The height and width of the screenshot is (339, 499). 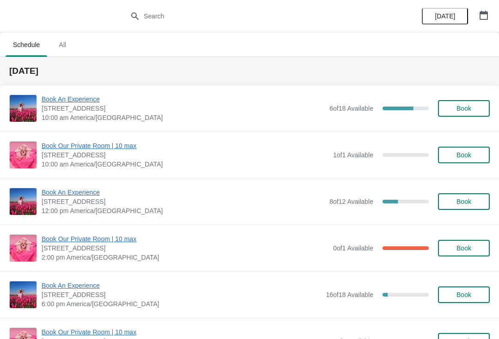 What do you see at coordinates (23, 248) in the screenshot?
I see `img: Book Our Private Room | 10 max | 1815 N. Milwaukee Ave., Chicago, IL 60647 | 2:00 pm America/Chicago` at bounding box center [23, 248].